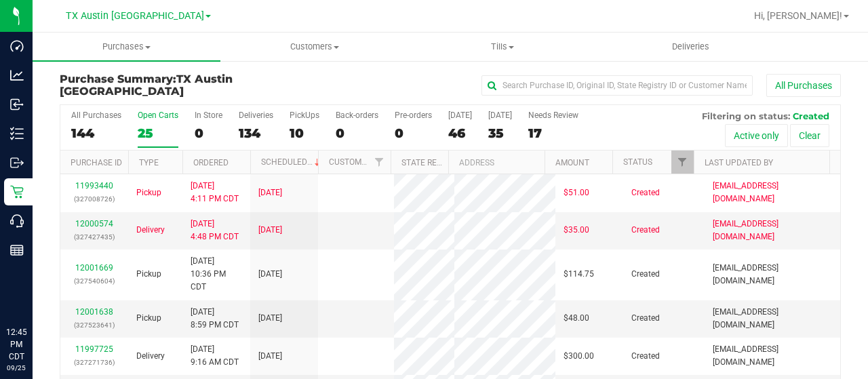  Describe the element at coordinates (16, 368) in the screenshot. I see `p: 09/25` at that location.